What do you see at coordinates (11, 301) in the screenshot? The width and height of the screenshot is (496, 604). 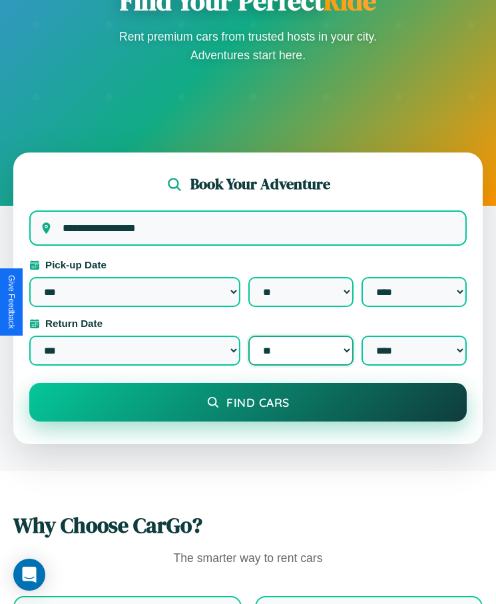 I see `div: Give Feedback` at bounding box center [11, 301].